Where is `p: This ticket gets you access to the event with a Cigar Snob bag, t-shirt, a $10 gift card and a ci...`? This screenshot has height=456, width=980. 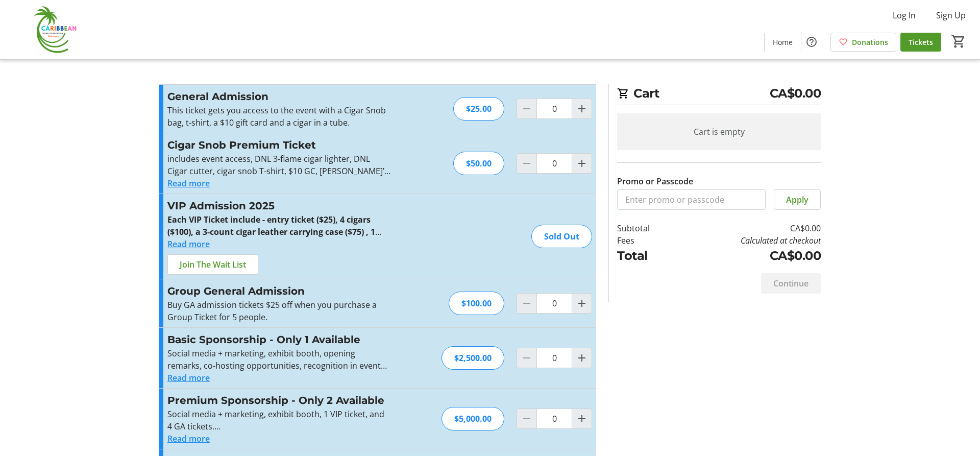 p: This ticket gets you access to the event with a Cigar Snob bag, t-shirt, a $10 gift card and a ci... is located at coordinates (278, 116).